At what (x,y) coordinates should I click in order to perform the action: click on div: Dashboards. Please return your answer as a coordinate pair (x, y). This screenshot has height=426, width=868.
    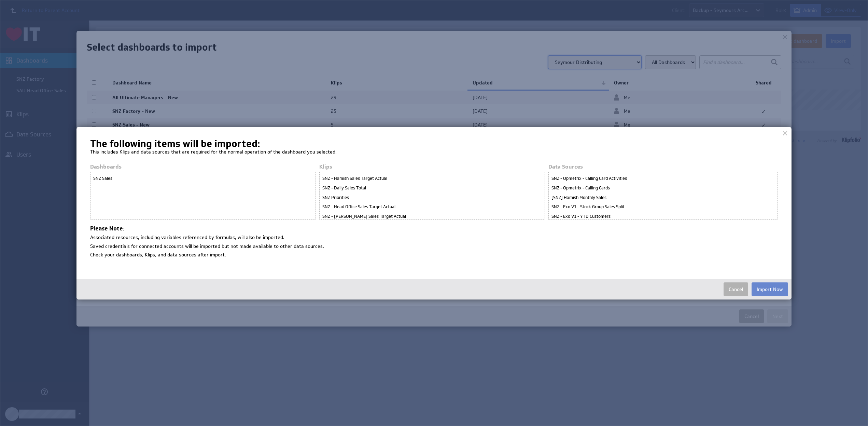
    Looking at the image, I should click on (204, 168).